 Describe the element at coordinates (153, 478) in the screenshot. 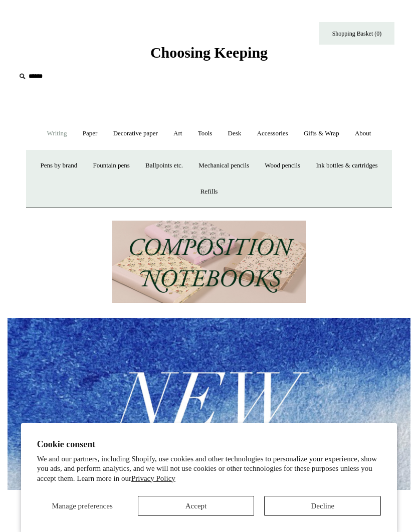

I see `a: Privacy Policy` at that location.